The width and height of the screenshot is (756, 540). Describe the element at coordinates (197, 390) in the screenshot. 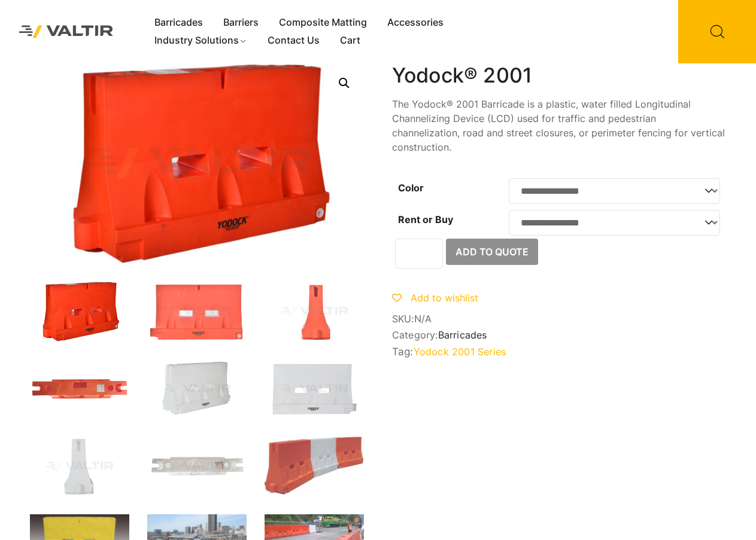

I see `img: 2001_Nat_3Q-1.jpg` at that location.